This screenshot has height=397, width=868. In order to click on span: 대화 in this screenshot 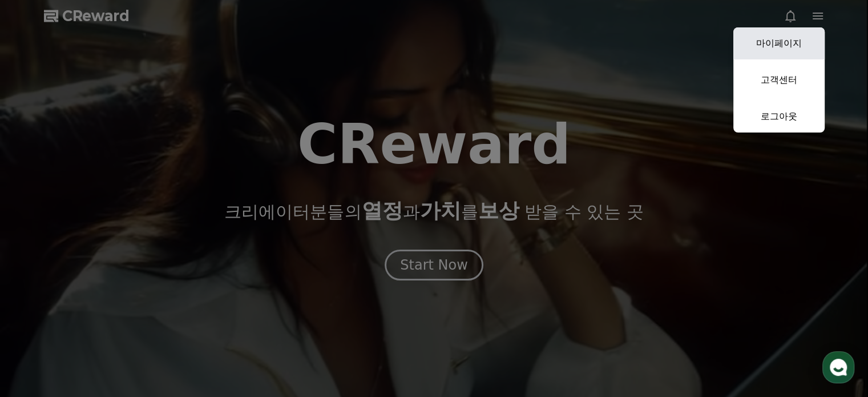, I will do `click(111, 324)`.